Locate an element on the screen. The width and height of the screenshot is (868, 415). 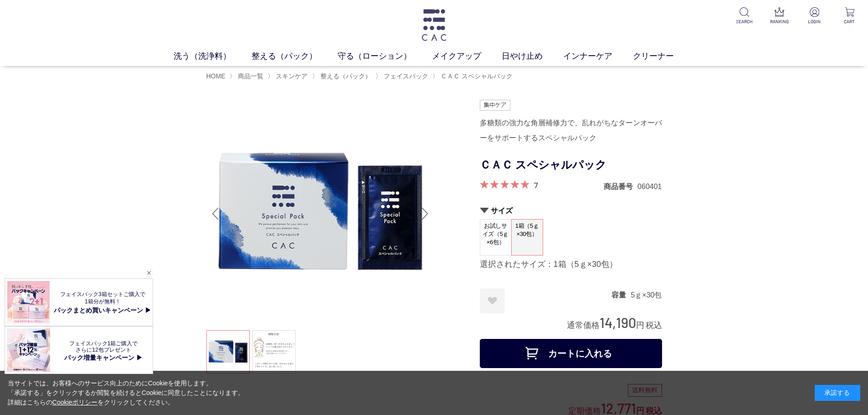
span: ＣＡＣ スペシャルパック is located at coordinates (476, 76).